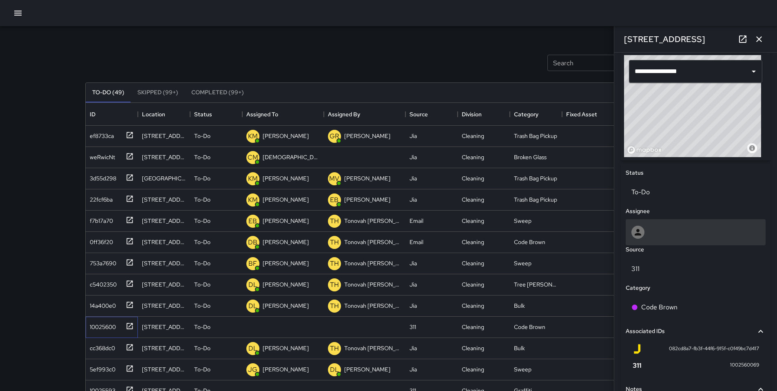  What do you see at coordinates (536, 284) in the screenshot?
I see `div: Tree Wells` at bounding box center [536, 284].